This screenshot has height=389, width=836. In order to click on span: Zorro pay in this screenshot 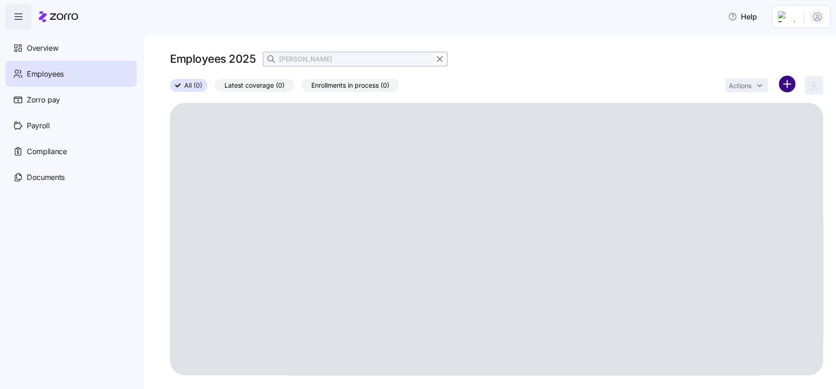, I will do `click(43, 100)`.